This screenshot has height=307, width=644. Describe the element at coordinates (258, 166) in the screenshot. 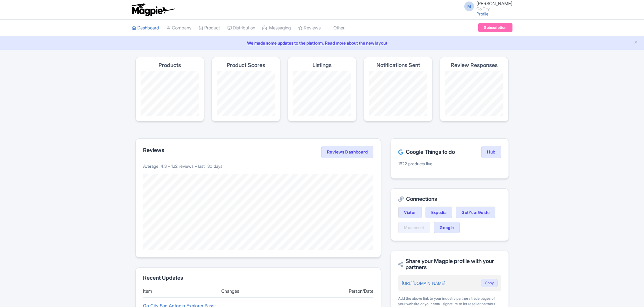

I see `p: Average: 4.3 • 122 reviews • last 130 days` at that location.